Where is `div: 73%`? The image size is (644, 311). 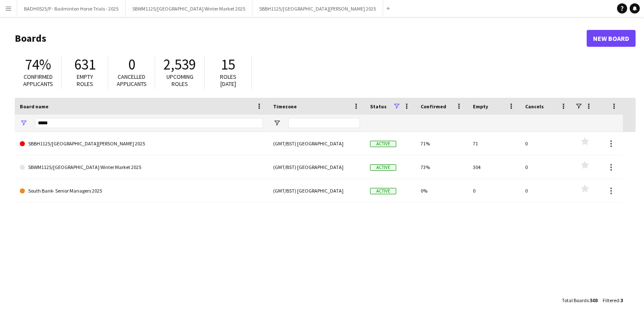 div: 73% is located at coordinates (441, 167).